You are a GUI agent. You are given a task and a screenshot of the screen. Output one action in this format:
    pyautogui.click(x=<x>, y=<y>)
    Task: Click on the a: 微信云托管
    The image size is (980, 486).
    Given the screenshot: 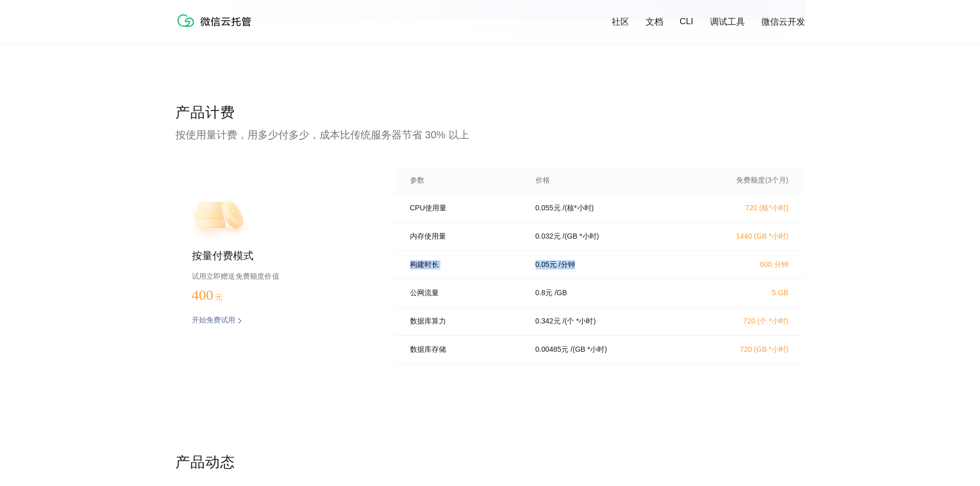 What is the action you would take?
    pyautogui.click(x=216, y=28)
    